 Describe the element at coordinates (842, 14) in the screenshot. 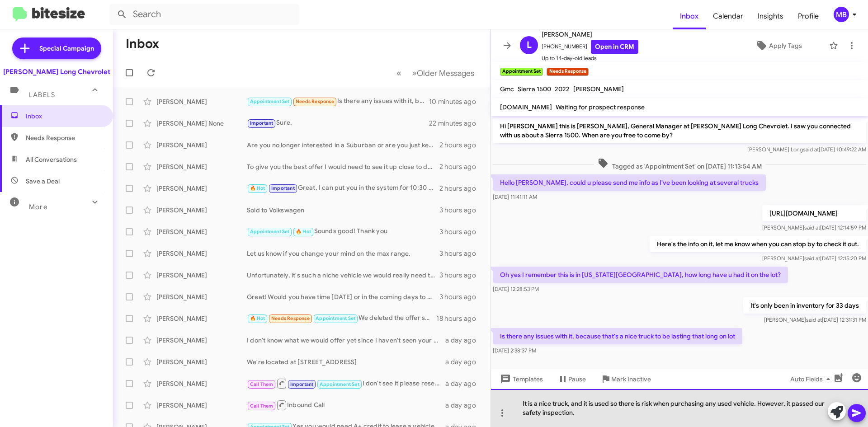

I see `div: MB` at that location.